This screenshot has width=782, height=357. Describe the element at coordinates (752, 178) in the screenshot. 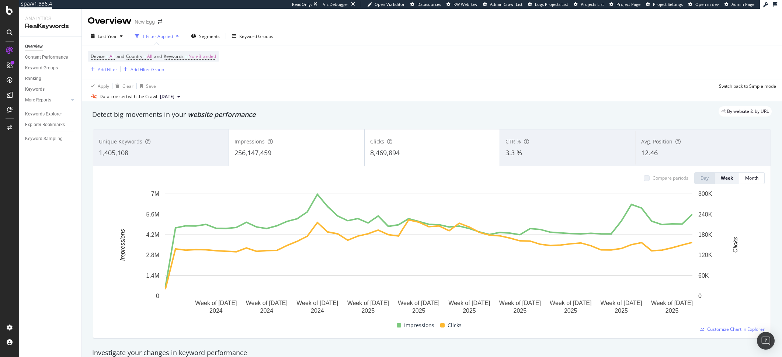

I see `div: Month` at that location.